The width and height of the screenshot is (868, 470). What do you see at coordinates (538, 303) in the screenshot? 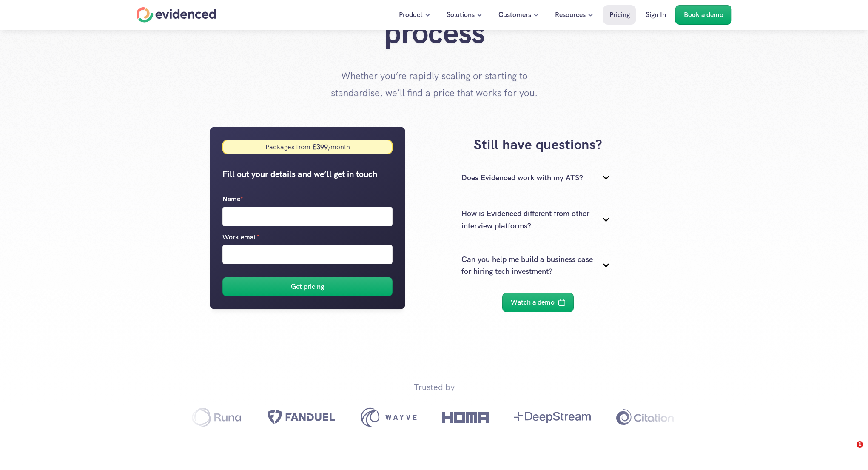
I see `a: Watch a demo` at bounding box center [538, 303].